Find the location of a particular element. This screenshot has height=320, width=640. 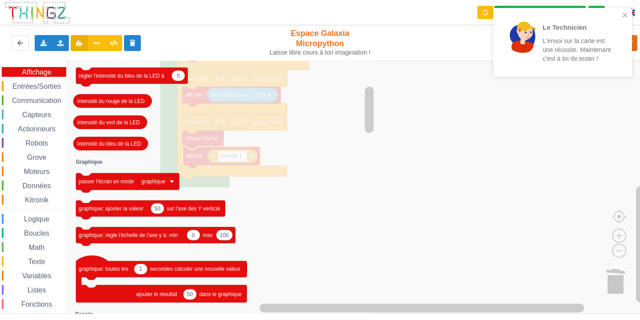

div: Espace Galaxia Micropython is located at coordinates (320, 42).